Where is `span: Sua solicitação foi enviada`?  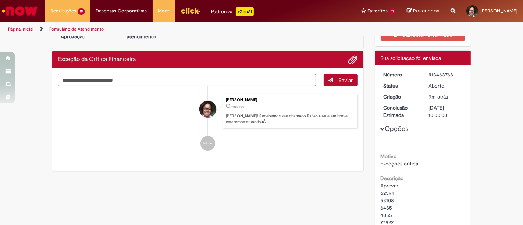
span: Sua solicitação foi enviada is located at coordinates (411, 58).